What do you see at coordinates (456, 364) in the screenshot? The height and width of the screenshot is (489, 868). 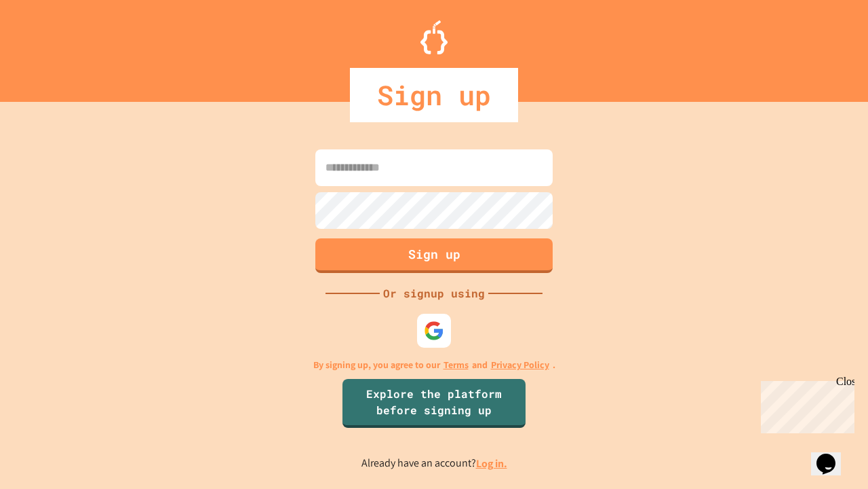 I see `a: Terms` at bounding box center [456, 364].